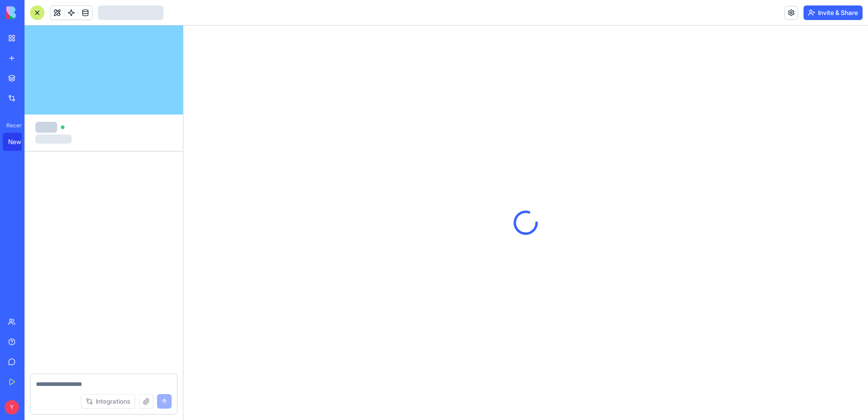  Describe the element at coordinates (21, 142) in the screenshot. I see `a: New App` at that location.